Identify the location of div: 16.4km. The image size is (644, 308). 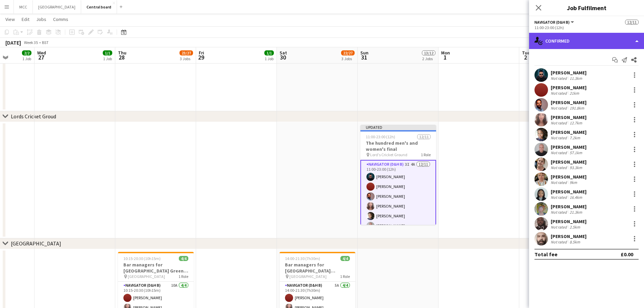
(576, 197).